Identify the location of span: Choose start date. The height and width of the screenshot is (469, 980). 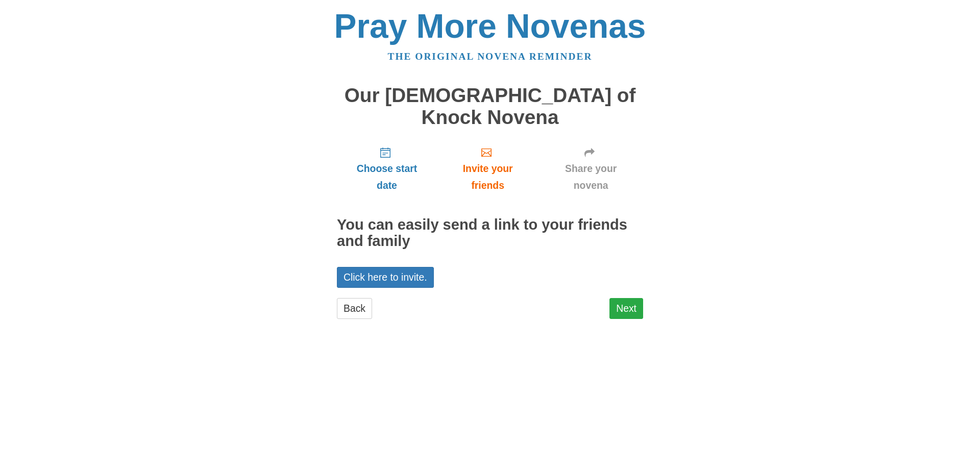
(387, 177).